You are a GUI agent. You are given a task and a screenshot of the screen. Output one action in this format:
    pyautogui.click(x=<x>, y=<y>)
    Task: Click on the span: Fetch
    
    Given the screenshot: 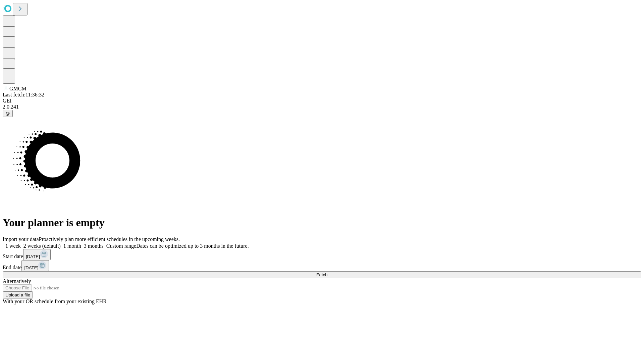 What is the action you would take?
    pyautogui.click(x=322, y=275)
    